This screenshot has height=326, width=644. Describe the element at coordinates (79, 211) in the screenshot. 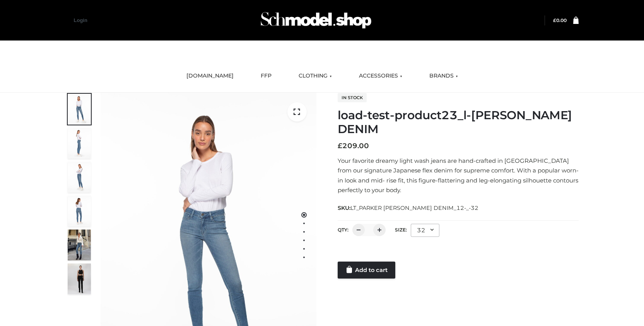

I see `img: 2001KLX-Ava-skinny-cove-2-scaled_32c0e67e-5e94-449c-a916-4c02a8c03427.jpg` at that location.